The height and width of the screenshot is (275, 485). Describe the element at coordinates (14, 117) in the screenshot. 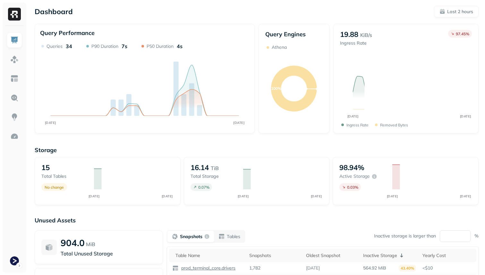

I see `img: Insights` at that location.